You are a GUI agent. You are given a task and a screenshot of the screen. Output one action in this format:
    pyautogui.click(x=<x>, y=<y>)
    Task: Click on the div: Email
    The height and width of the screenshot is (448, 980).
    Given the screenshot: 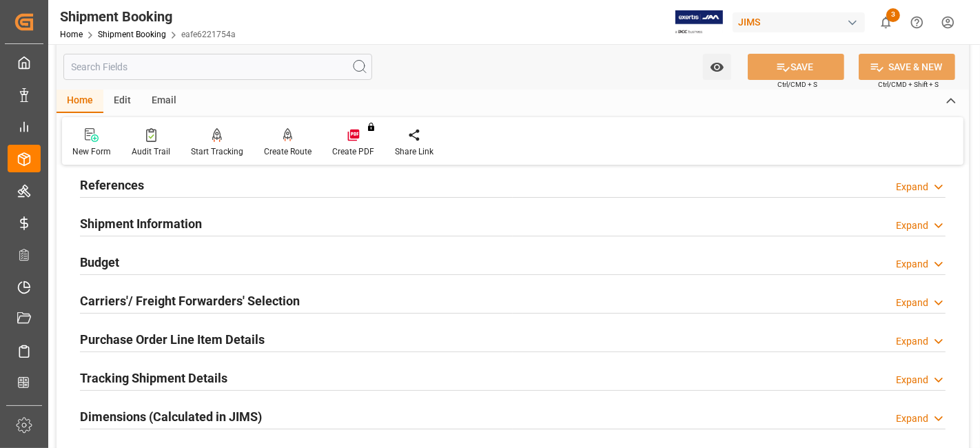 What is the action you would take?
    pyautogui.click(x=164, y=101)
    